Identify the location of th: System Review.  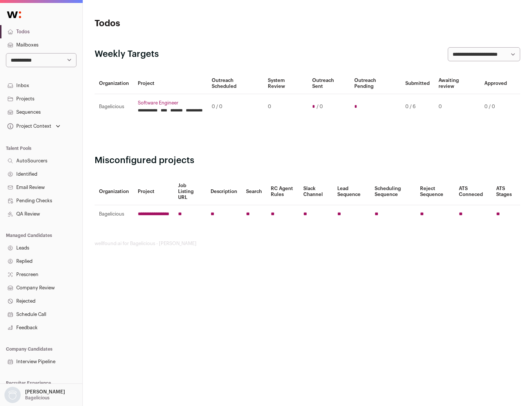
(285, 84).